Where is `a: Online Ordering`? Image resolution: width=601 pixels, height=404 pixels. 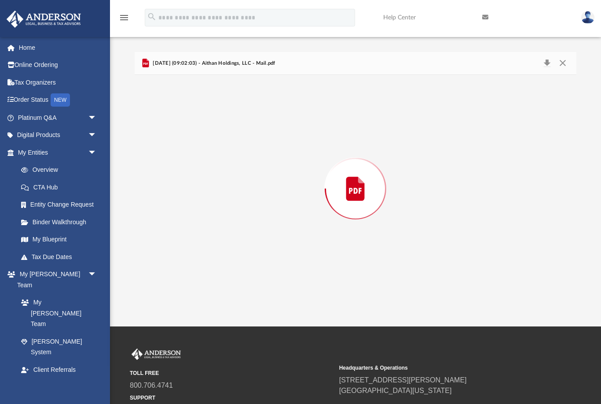 a: Online Ordering is located at coordinates (58, 65).